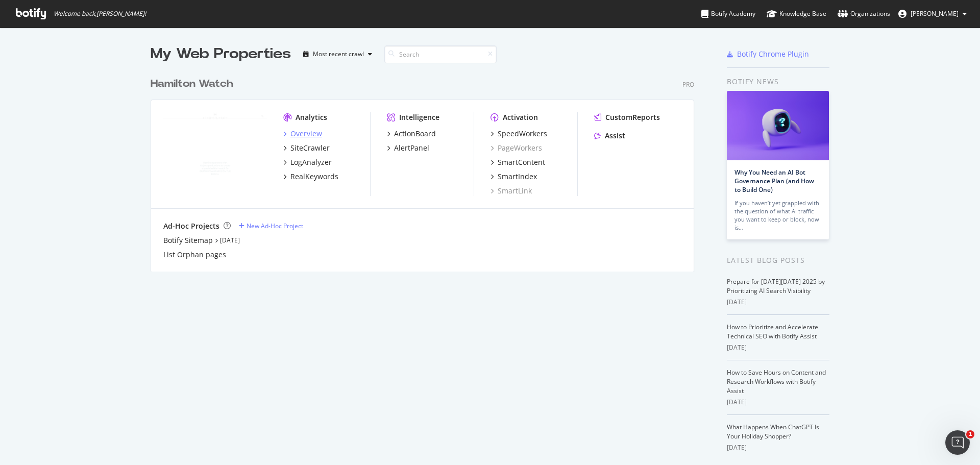 Image resolution: width=980 pixels, height=465 pixels. I want to click on div: AlertPanel, so click(412, 148).